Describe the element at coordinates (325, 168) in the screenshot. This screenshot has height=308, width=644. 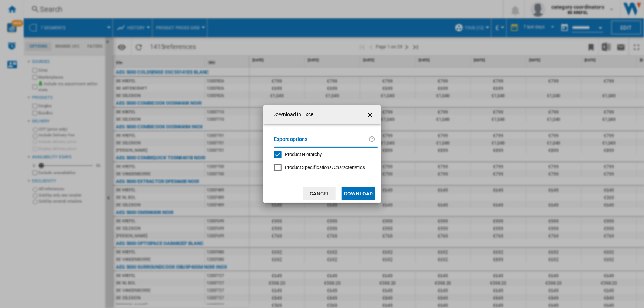
I see `div: Only applies to Category View` at that location.